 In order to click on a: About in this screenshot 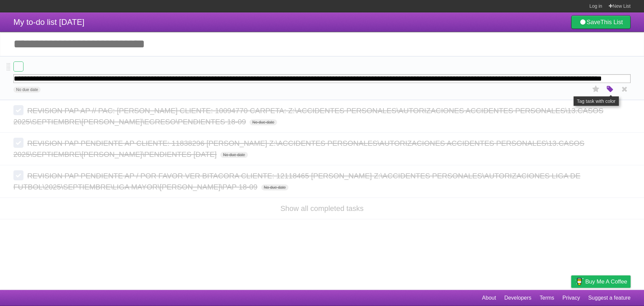, I will do `click(489, 298)`.